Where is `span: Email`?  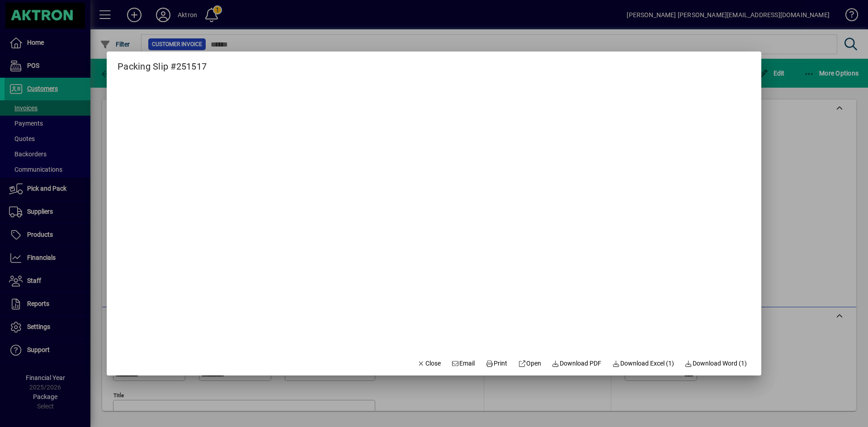
span: Email is located at coordinates (463, 363).